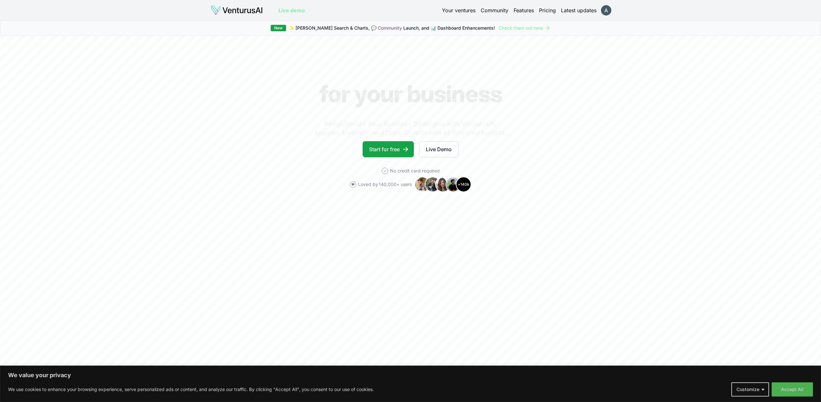 The image size is (821, 402). Describe the element at coordinates (388, 149) in the screenshot. I see `a: Start for free` at that location.